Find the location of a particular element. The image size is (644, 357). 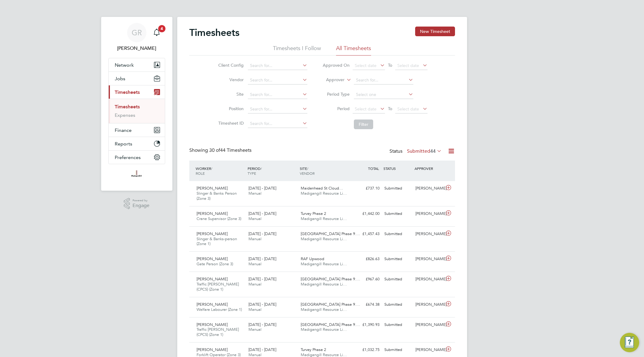

div: £826.63 is located at coordinates (366, 259).